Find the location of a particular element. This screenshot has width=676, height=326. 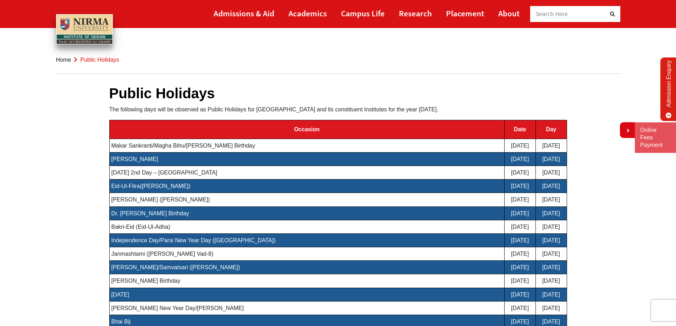

th: Day is located at coordinates (551, 130).